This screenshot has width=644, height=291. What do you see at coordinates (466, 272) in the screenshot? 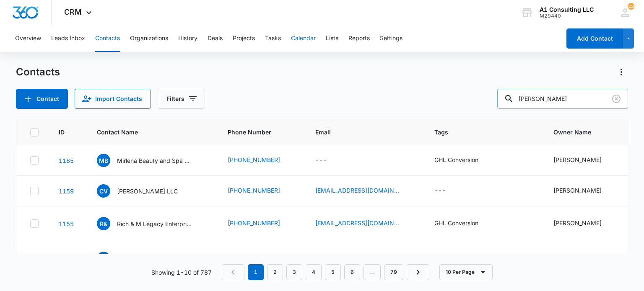
I see `button: 10 Per Page` at bounding box center [466, 272].